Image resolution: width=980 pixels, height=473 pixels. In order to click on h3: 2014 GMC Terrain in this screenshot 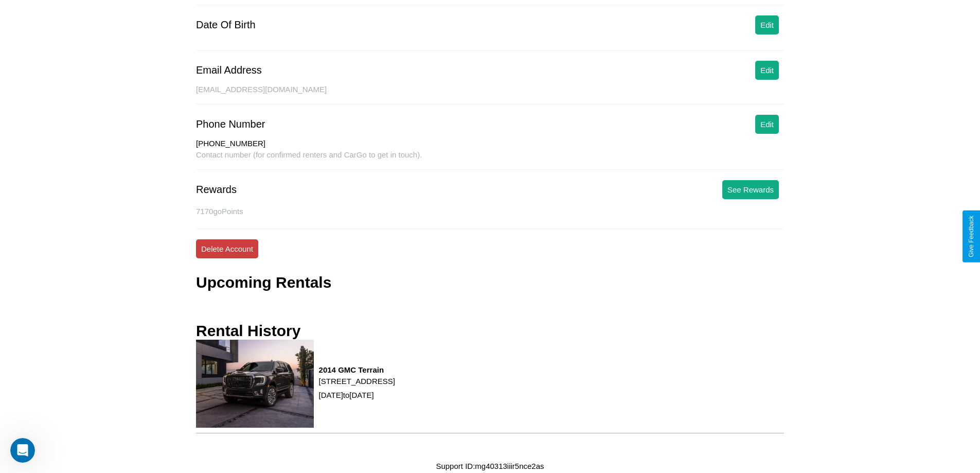, I will do `click(357, 369)`.